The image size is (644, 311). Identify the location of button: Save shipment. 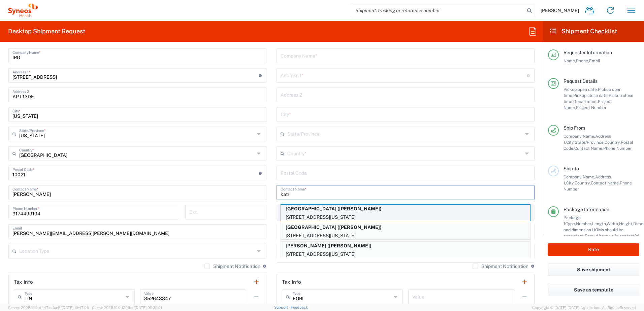
(594, 270).